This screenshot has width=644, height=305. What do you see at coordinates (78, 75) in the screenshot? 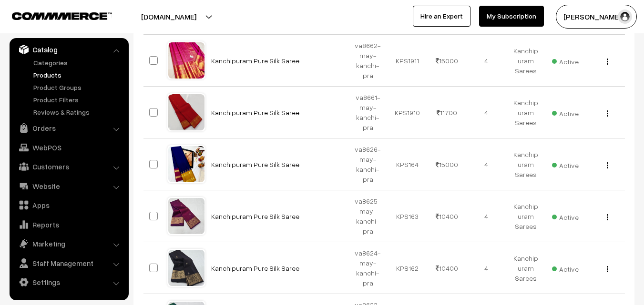
I see `a: Products` at bounding box center [78, 75].